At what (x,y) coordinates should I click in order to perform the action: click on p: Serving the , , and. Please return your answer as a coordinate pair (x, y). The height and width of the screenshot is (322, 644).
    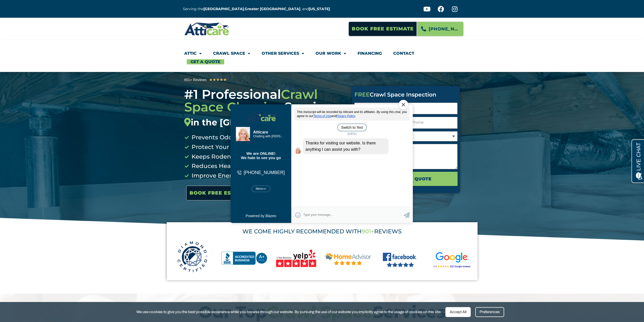
    Looking at the image, I should click on (258, 9).